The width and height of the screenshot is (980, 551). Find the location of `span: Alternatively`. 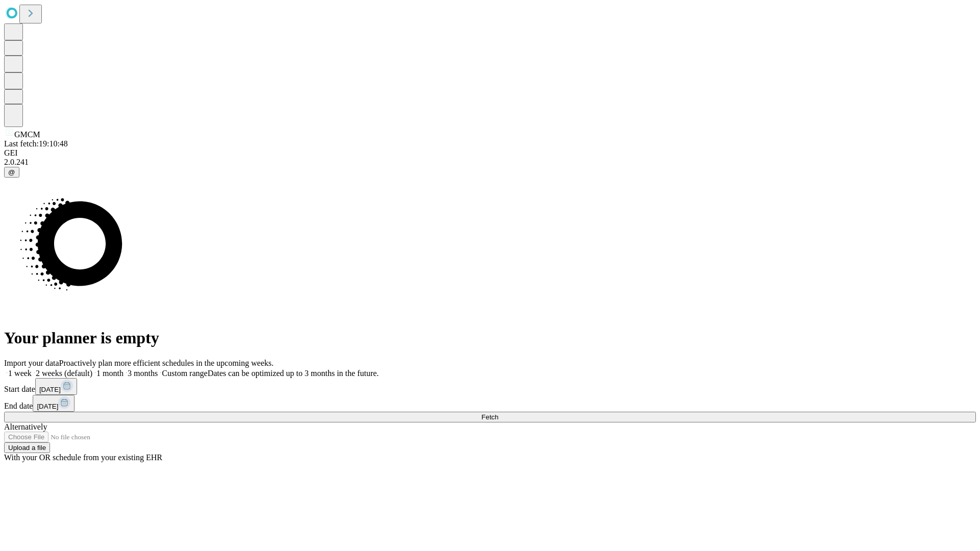

span: Alternatively is located at coordinates (26, 426).